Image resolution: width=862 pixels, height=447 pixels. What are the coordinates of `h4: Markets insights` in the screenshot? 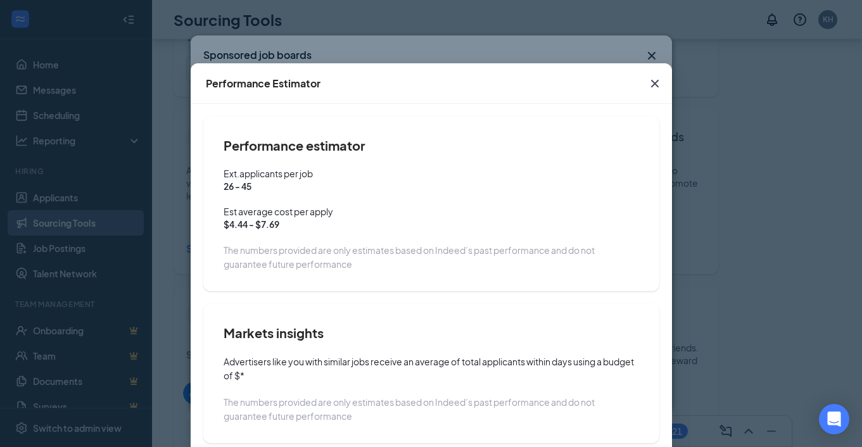 It's located at (431, 333).